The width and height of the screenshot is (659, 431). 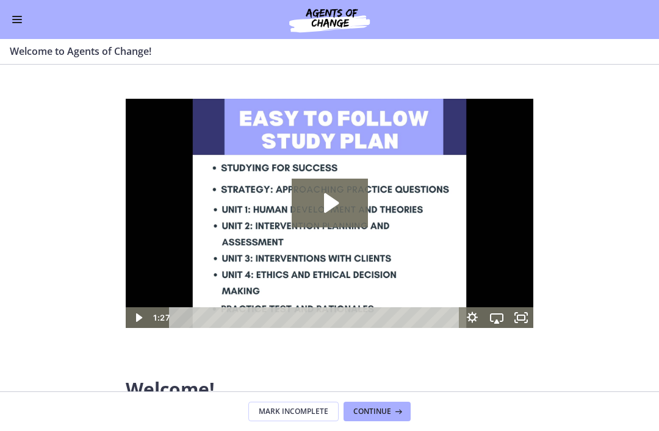 I want to click on button: Continue, so click(x=377, y=412).